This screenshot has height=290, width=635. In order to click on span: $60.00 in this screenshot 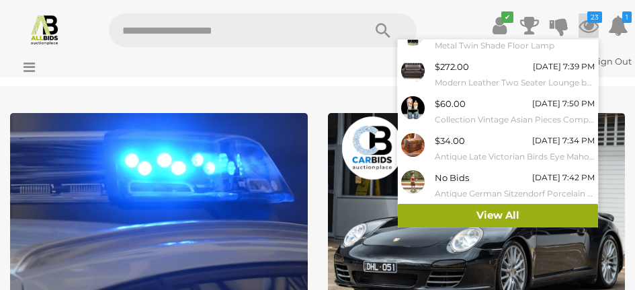, I will do `click(450, 104)`.